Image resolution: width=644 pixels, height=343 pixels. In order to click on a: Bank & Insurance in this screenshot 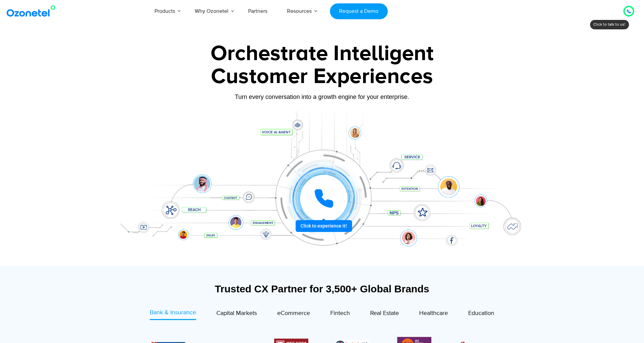, I will do `click(173, 314)`.